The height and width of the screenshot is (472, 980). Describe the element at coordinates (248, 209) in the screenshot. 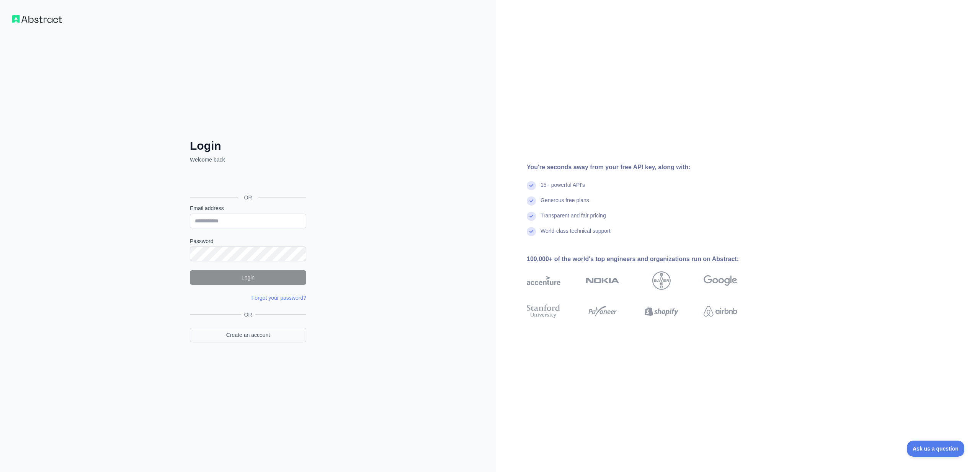

I see `label: Email address` at that location.